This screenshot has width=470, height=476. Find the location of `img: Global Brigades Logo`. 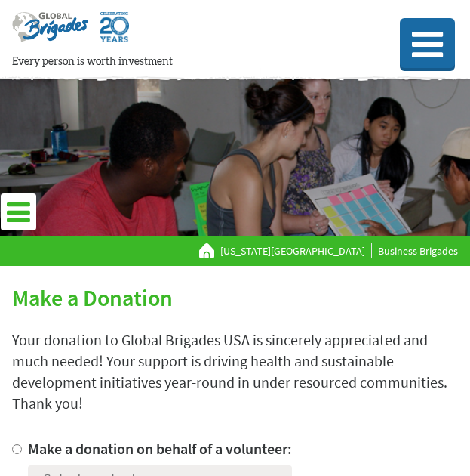

img: Global Brigades Logo is located at coordinates (50, 33).